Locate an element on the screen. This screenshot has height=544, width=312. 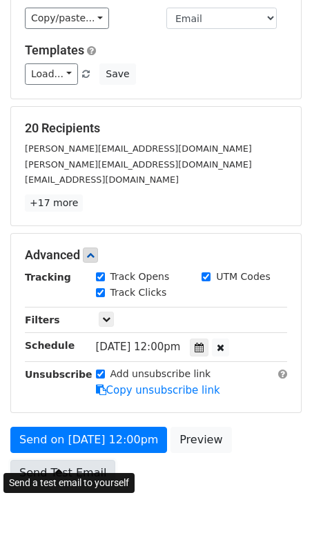
label: Track Clicks is located at coordinates (139, 292).